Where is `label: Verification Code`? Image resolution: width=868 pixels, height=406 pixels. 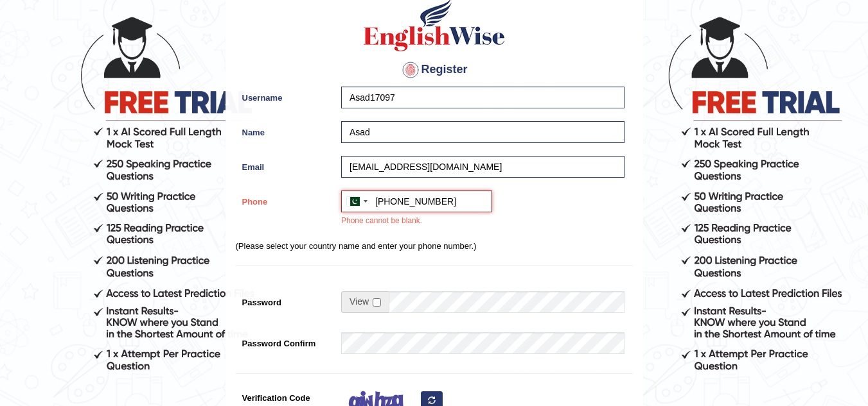
label: Verification Code is located at coordinates (285, 395).